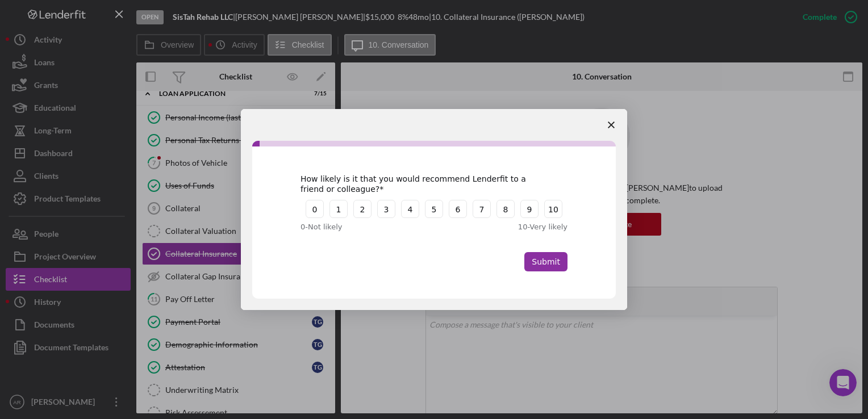 This screenshot has width=868, height=419. What do you see at coordinates (410, 209) in the screenshot?
I see `button: 4` at bounding box center [410, 209].